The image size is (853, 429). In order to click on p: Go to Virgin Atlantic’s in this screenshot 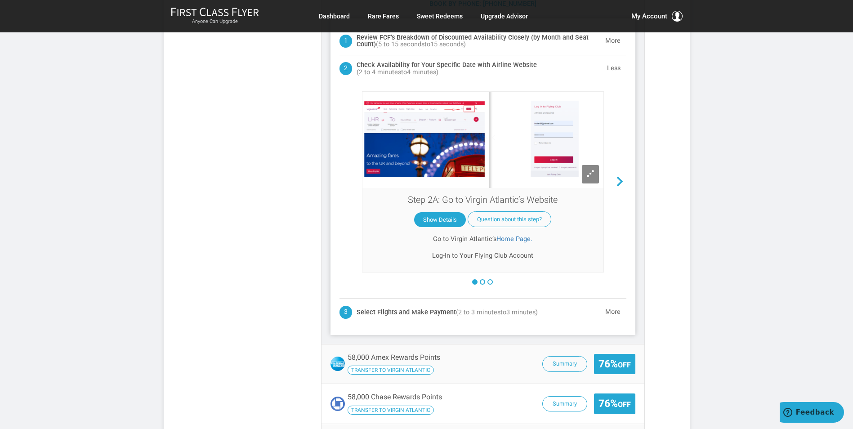, I will do `click(483, 239)`.